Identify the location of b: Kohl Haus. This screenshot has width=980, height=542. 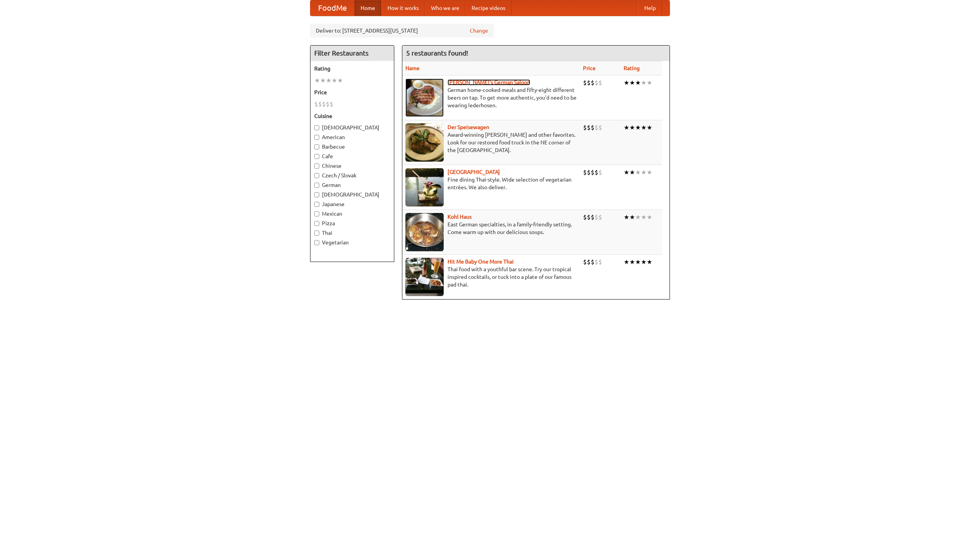
(459, 217).